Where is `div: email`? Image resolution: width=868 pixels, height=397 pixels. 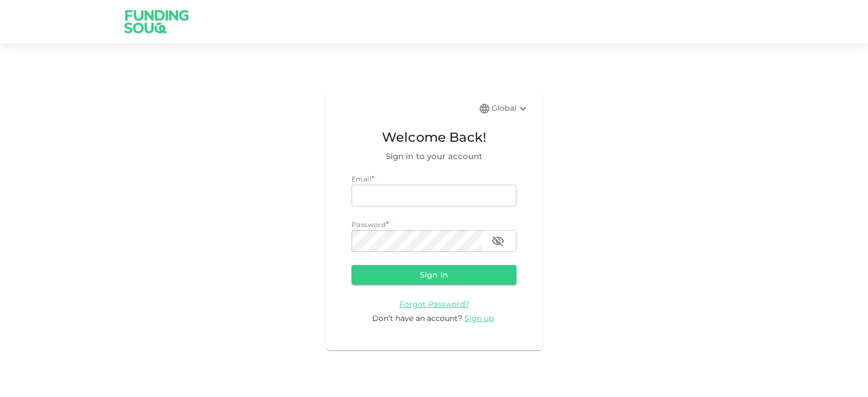 div: email is located at coordinates (434, 196).